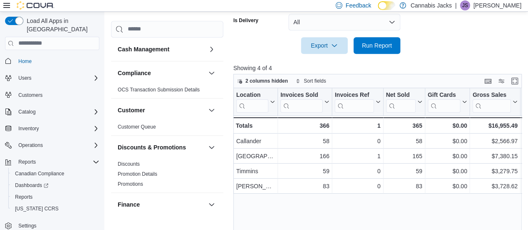 This screenshot has width=528, height=230. What do you see at coordinates (55, 209) in the screenshot?
I see `span: Washington CCRS` at bounding box center [55, 209].